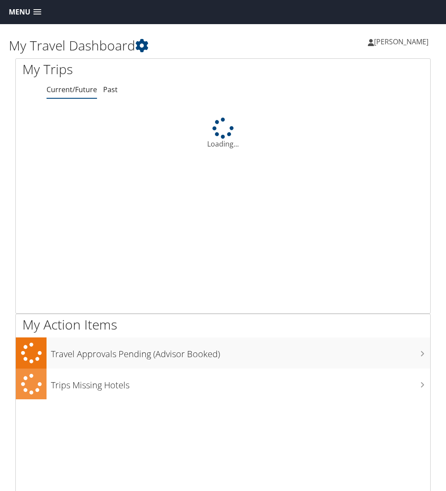 The width and height of the screenshot is (446, 491). What do you see at coordinates (71, 89) in the screenshot?
I see `a: Current/Future` at bounding box center [71, 89].